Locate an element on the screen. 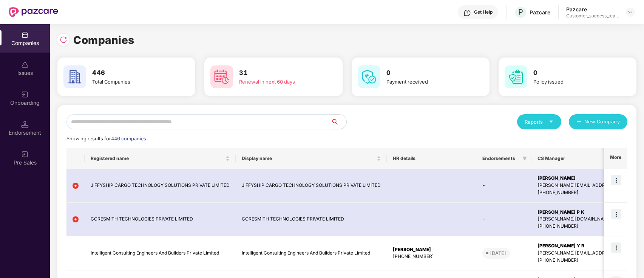  img: svg+xml;base64,PHN2ZyB3aWR0aD0iMTQuNSIgaGVpZ2h0PSIxNC41IiB2aWV3Qm94PSIwIDAgMTYgMTYiIGZpbGw9Im5vbm... is located at coordinates (25, 125).